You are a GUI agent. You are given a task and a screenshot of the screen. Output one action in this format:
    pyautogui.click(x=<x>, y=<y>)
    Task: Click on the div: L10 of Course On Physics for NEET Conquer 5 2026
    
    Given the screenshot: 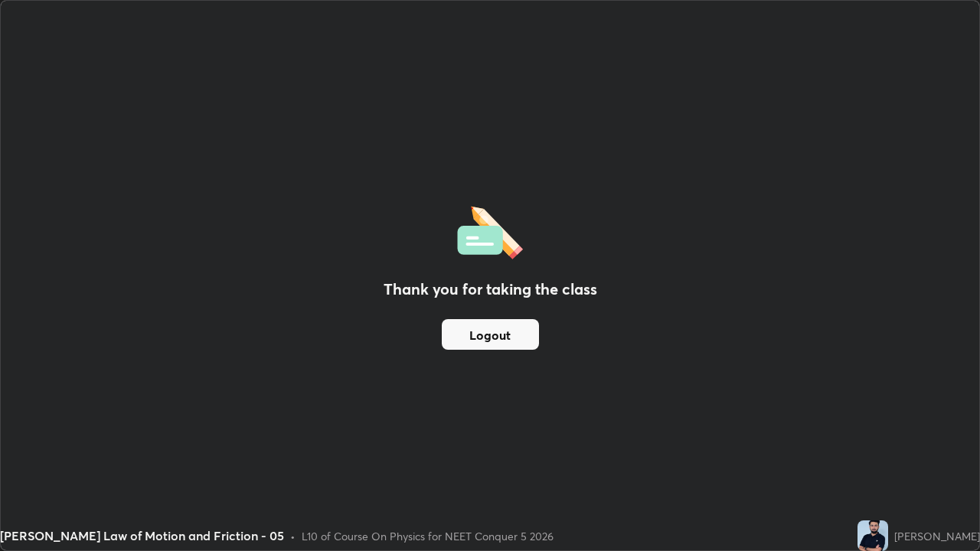 What is the action you would take?
    pyautogui.click(x=427, y=536)
    